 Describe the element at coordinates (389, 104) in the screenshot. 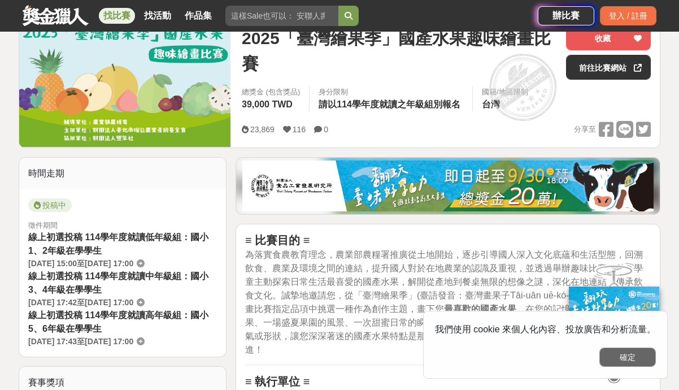

I see `span: 請以114學年度就讀之年級組別報名` at that location.